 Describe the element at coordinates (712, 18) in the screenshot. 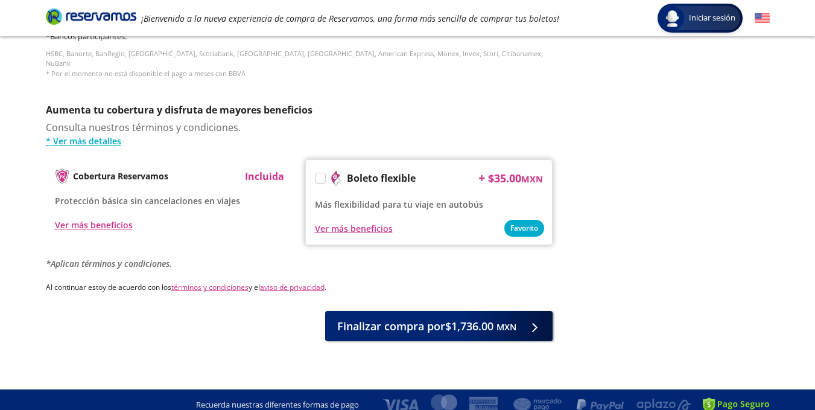

I see `span: Iniciar sesión` at that location.